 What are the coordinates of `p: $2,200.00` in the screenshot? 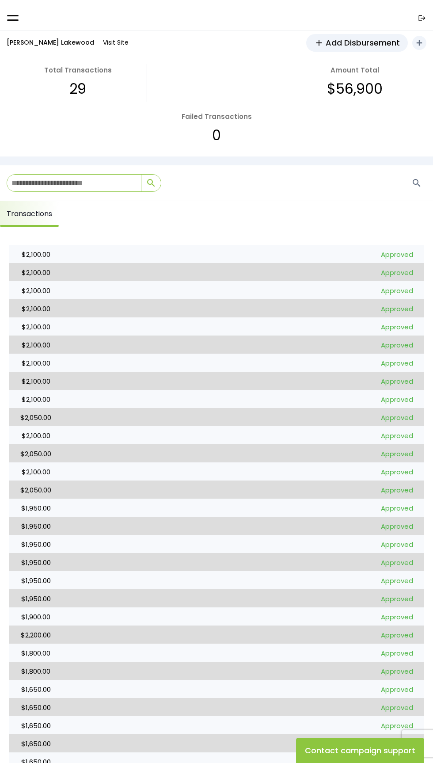 It's located at (36, 643).